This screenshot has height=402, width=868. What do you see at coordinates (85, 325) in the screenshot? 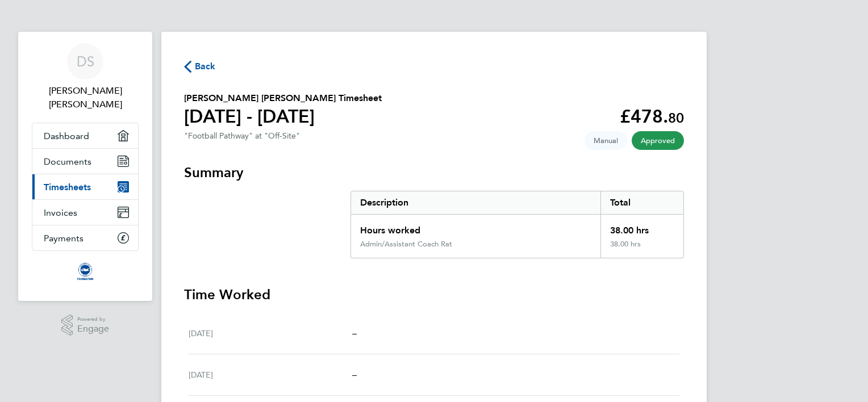
I see `a: Powered byEngage` at bounding box center [85, 325].